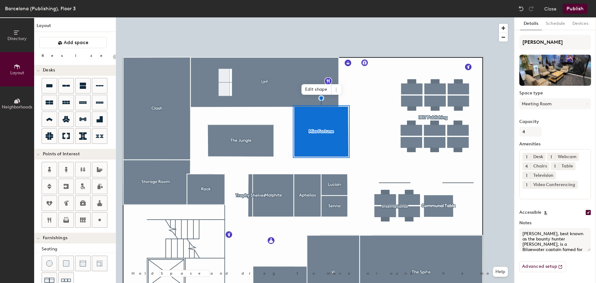  Describe the element at coordinates (567, 157) in the screenshot. I see `div: Webcam` at that location.